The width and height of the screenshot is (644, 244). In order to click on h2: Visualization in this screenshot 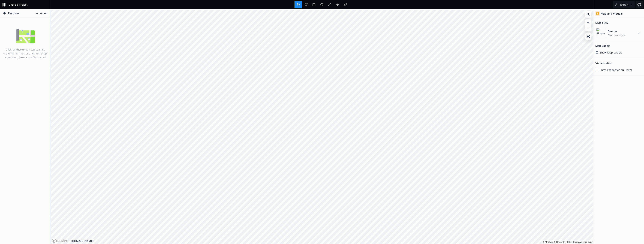, I will do `click(603, 63)`.